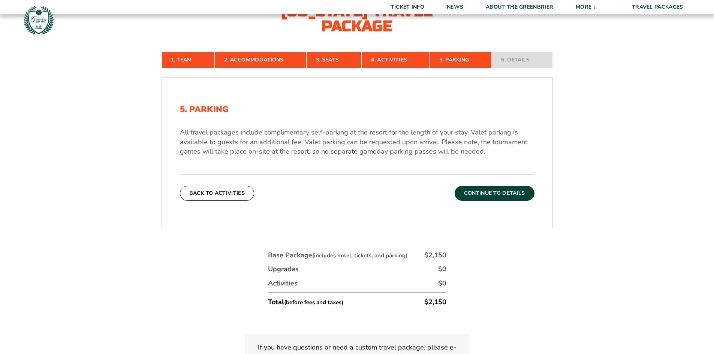 Image resolution: width=714 pixels, height=354 pixels. I want to click on div: Activities, so click(282, 283).